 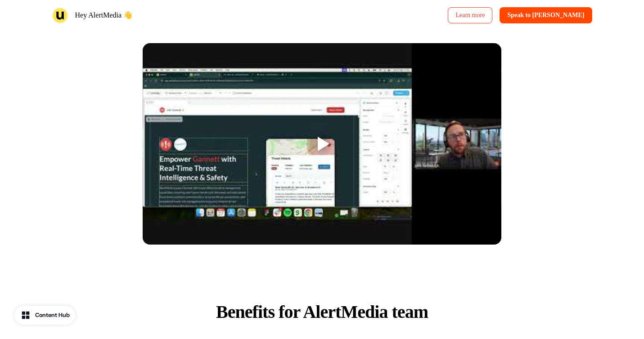 I want to click on a: Learn more, so click(x=470, y=15).